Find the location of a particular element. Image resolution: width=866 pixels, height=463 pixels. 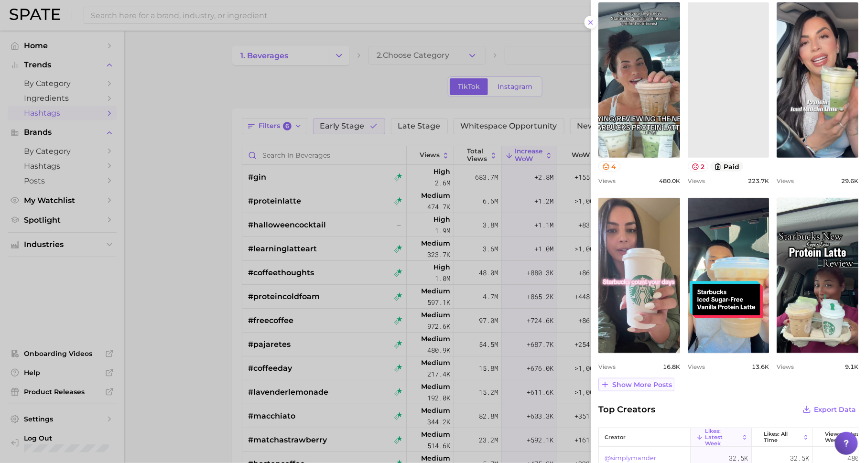

button: Show more posts is located at coordinates (636, 385).